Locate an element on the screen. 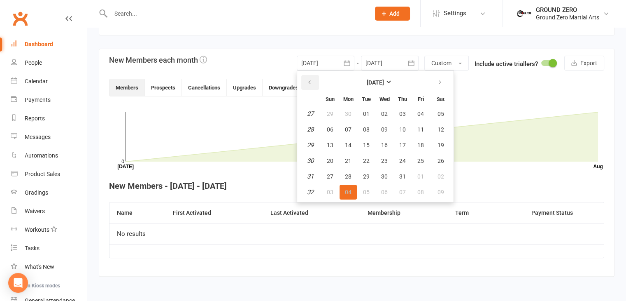 The height and width of the screenshot is (301, 626). span: 24 is located at coordinates (403, 161).